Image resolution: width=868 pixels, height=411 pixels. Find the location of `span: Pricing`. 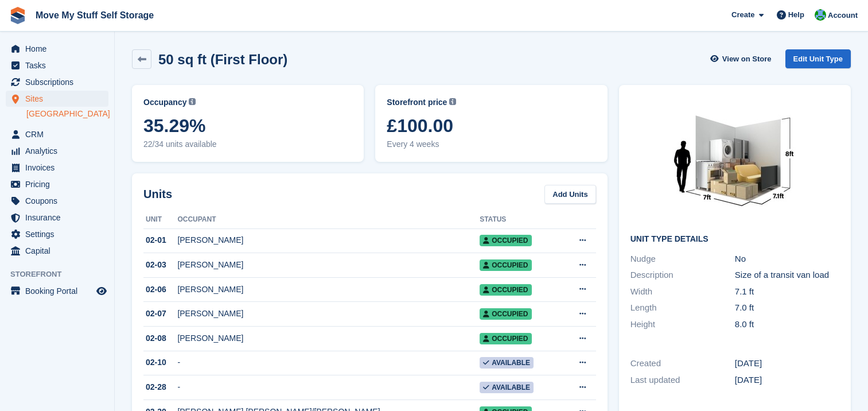

span: Pricing is located at coordinates (59, 185).